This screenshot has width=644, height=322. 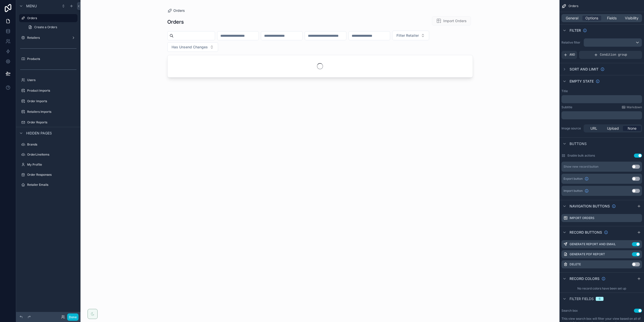 I want to click on span: Upload, so click(x=613, y=129).